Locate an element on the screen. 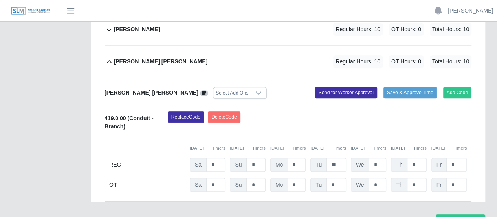  button: Send for Worker Approval is located at coordinates (346, 92).